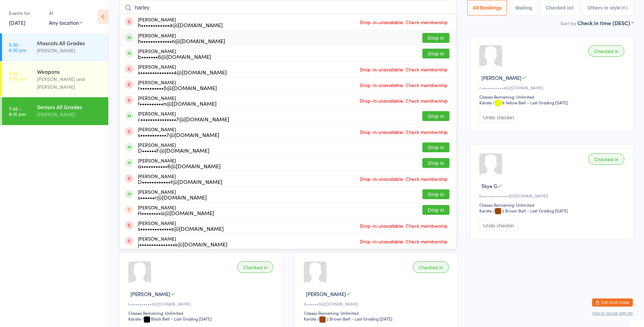  Describe the element at coordinates (17, 111) in the screenshot. I see `time: 7:45 - 9:15 pm` at that location.